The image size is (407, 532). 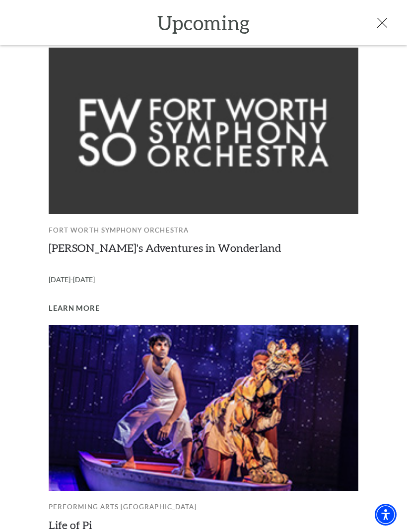 What do you see at coordinates (204, 130) in the screenshot?
I see `img: Fort Worth Symphony Orchestra` at bounding box center [204, 130].